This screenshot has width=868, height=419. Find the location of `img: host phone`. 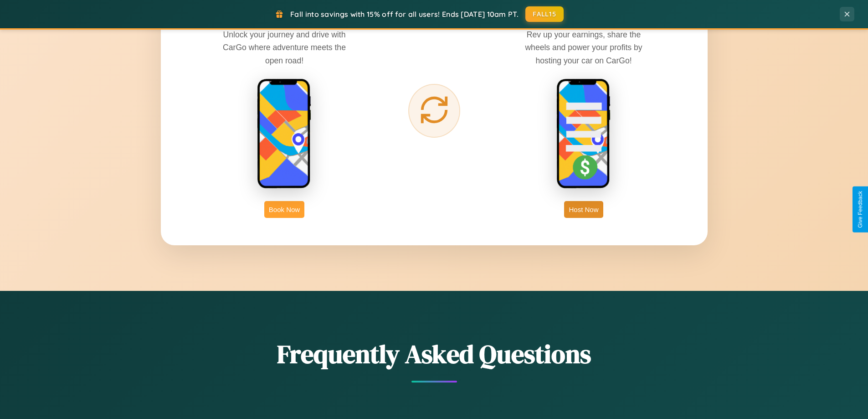

img: host phone is located at coordinates (584, 134).